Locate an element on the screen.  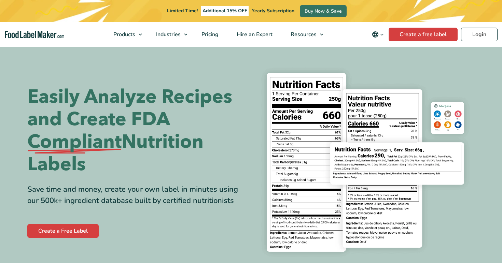
span: Products is located at coordinates (124, 34).